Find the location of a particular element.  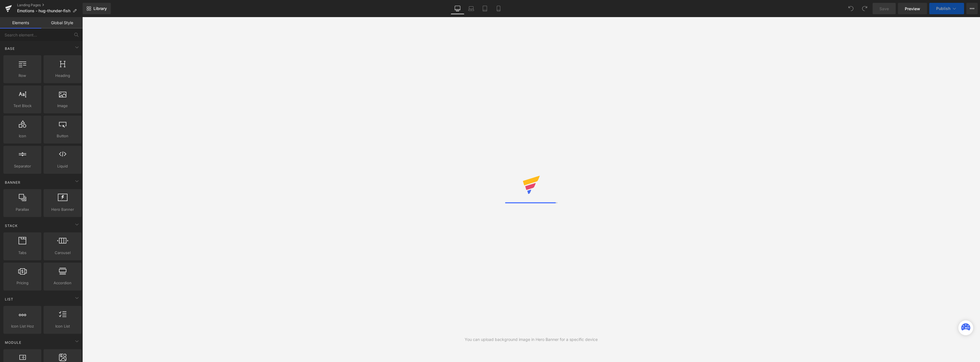

span: Row is located at coordinates (22, 75).